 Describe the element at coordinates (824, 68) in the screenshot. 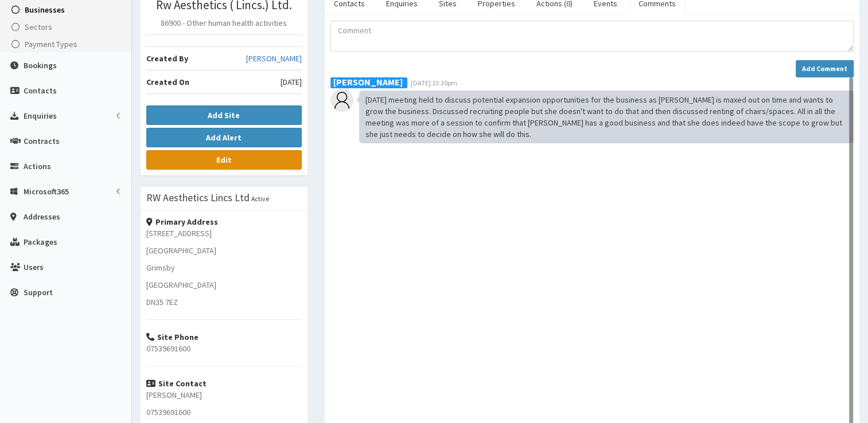

I see `strong: Add Comment` at that location.